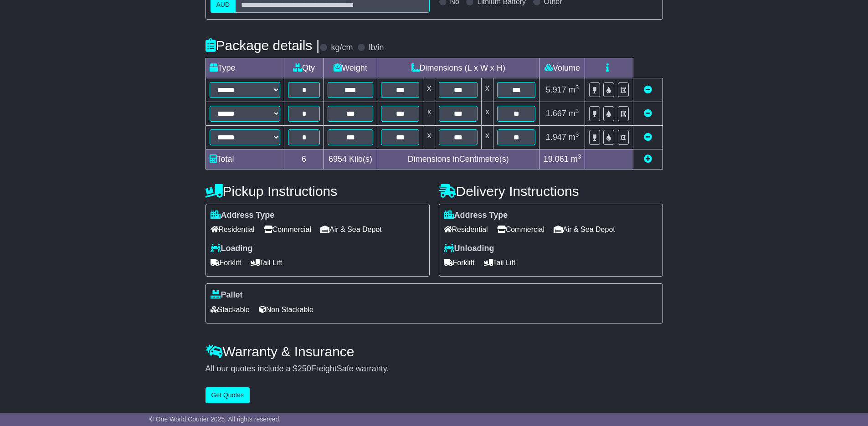  I want to click on label: Unloading, so click(469, 249).